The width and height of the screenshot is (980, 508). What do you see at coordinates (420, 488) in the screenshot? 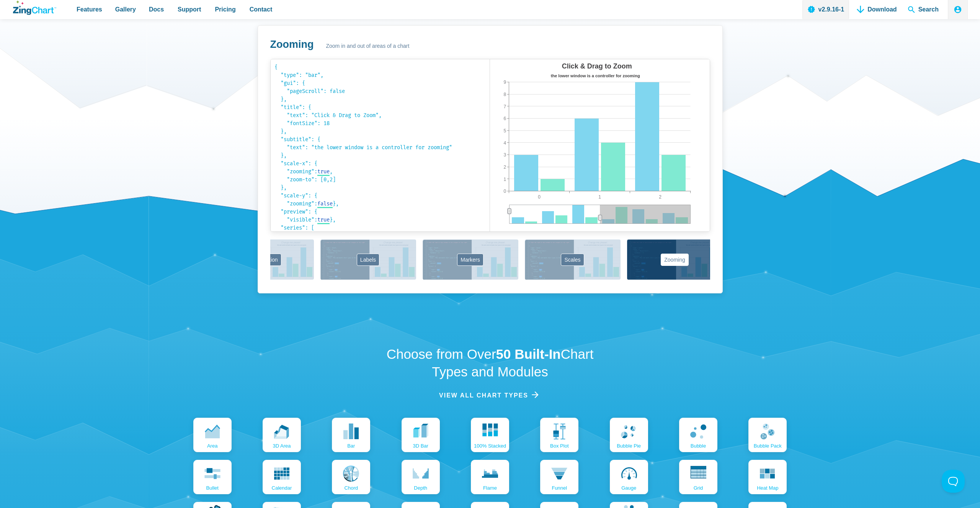
I see `span: depth` at bounding box center [420, 488].